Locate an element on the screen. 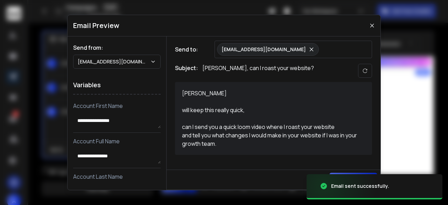 This screenshot has width=448, height=205. h1: Email Preview is located at coordinates (96, 26).